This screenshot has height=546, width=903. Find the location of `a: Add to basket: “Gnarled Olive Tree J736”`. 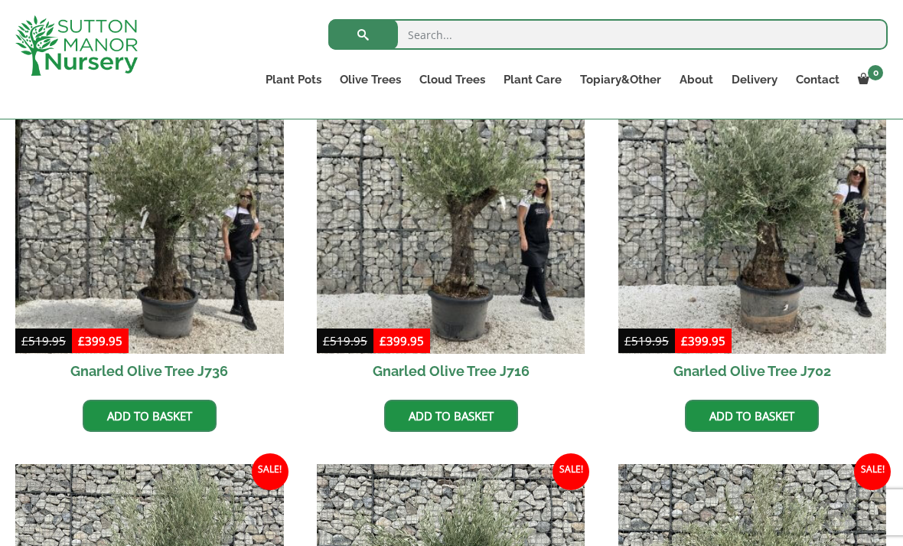

a: Add to basket: “Gnarled Olive Tree J736” is located at coordinates (149, 415).